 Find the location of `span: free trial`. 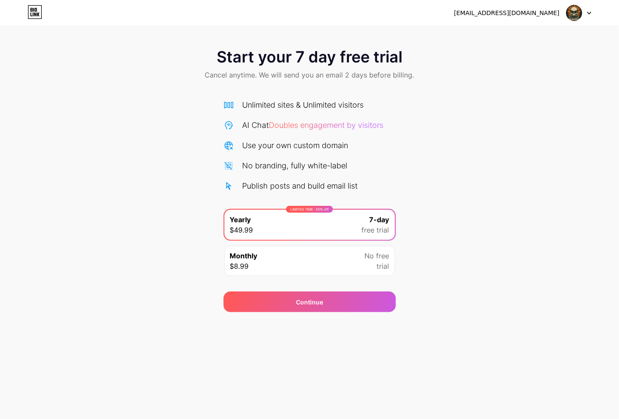

span: free trial is located at coordinates (376, 230).